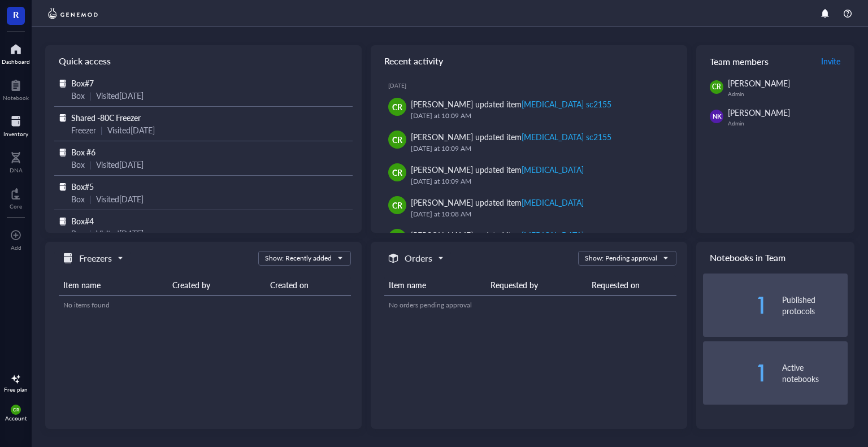 The height and width of the screenshot is (447, 868). Describe the element at coordinates (531, 305) in the screenshot. I see `div: No orders pending approval` at that location.